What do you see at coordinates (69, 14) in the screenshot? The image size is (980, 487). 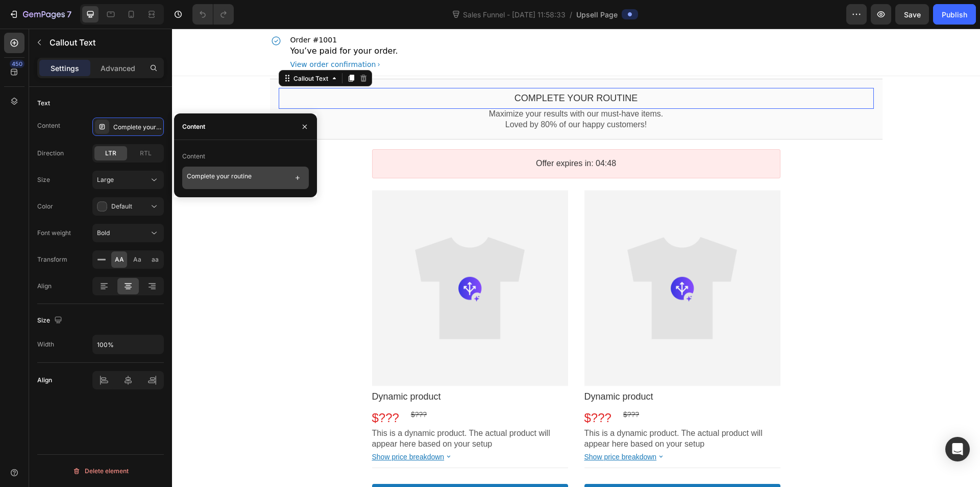 I see `p: 7` at bounding box center [69, 14].